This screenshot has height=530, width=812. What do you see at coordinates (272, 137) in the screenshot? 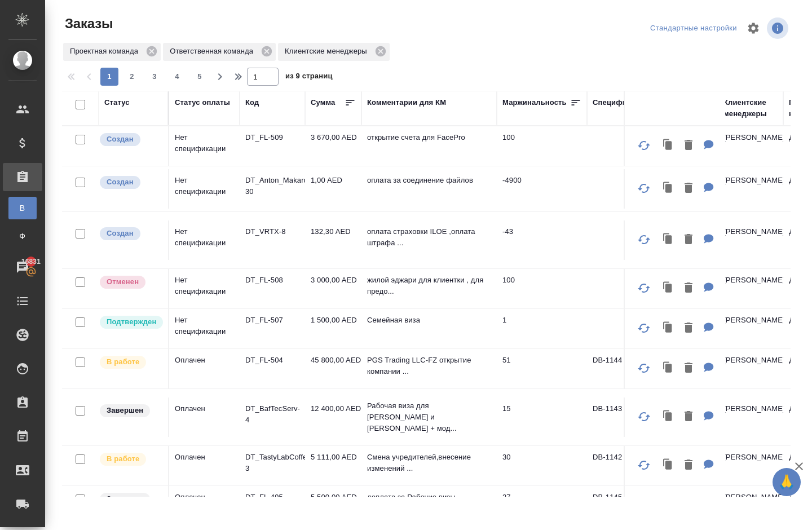
I see `p: DT_FL-509` at bounding box center [272, 137].